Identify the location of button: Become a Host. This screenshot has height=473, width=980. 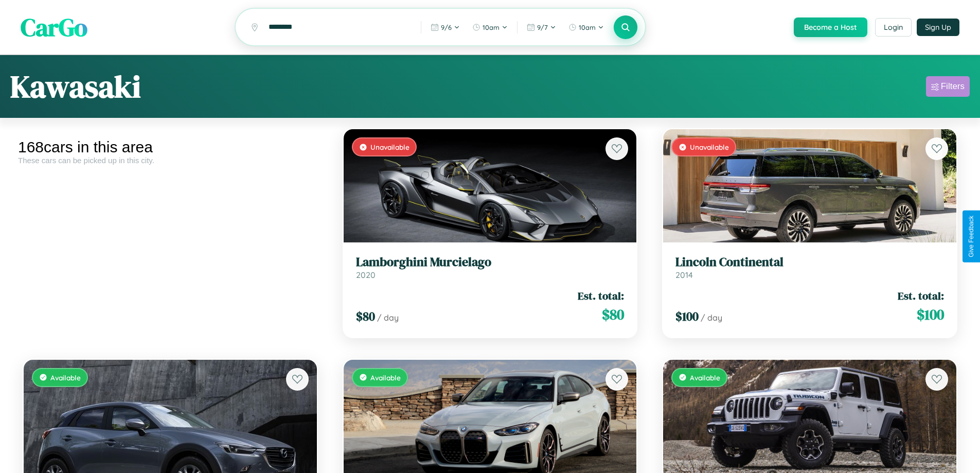
(830, 27).